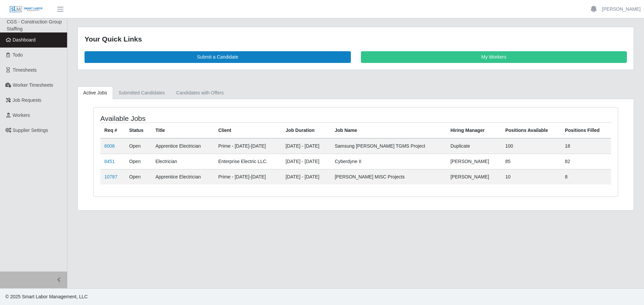  What do you see at coordinates (531, 161) in the screenshot?
I see `td: 85` at bounding box center [531, 161].